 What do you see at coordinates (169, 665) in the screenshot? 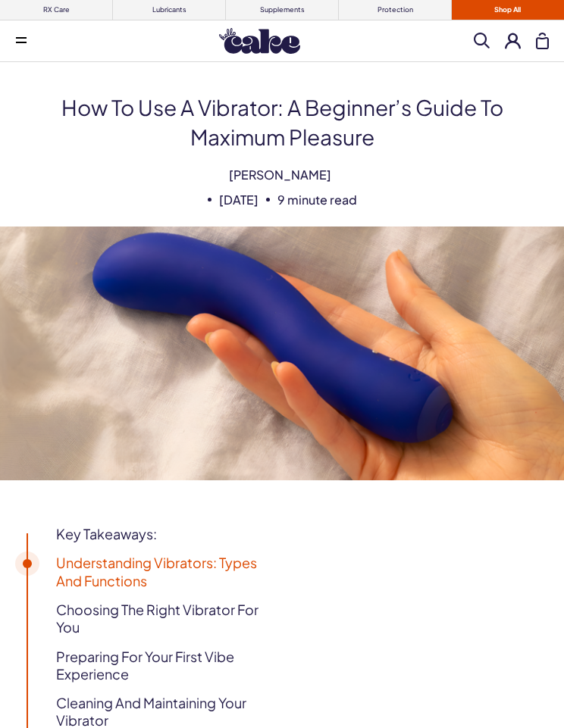
I see `a: Preparing For Your First Vibe Experience` at bounding box center [169, 665].